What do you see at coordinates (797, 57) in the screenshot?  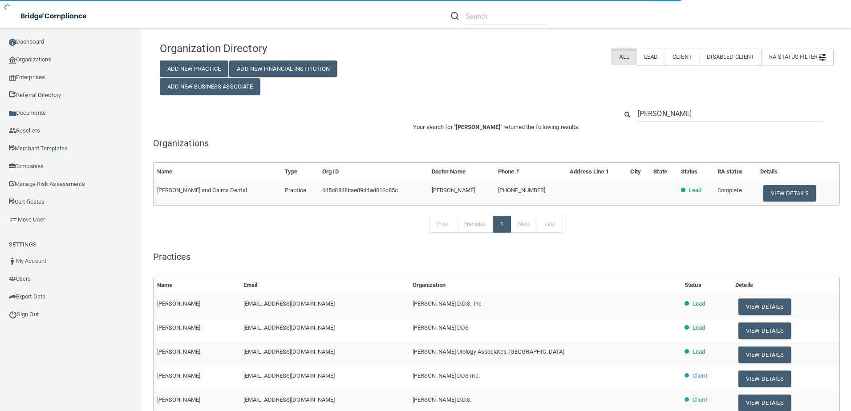 I see `span: RA Status Filter` at bounding box center [797, 57].